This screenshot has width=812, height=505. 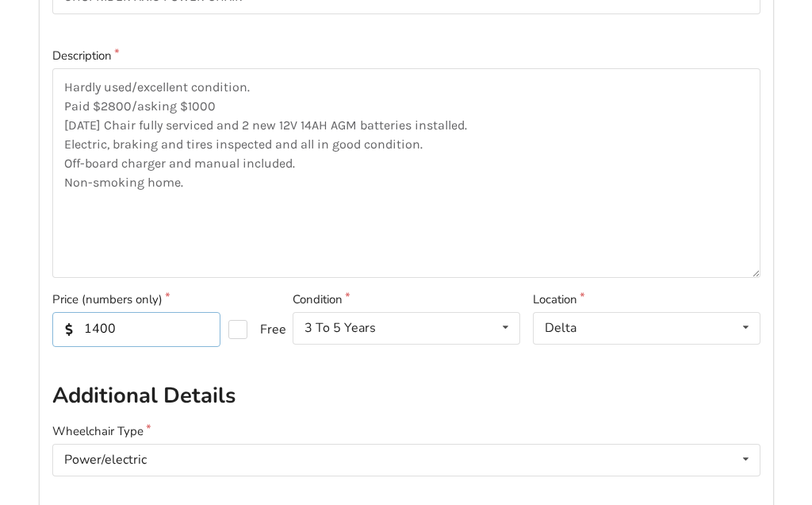 I want to click on label: Condition, so click(x=406, y=299).